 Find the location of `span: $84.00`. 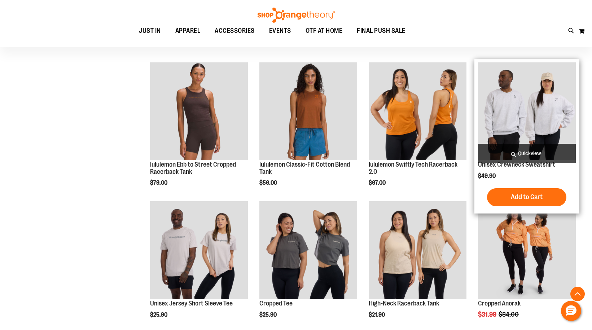

span: $84.00 is located at coordinates (509, 315).